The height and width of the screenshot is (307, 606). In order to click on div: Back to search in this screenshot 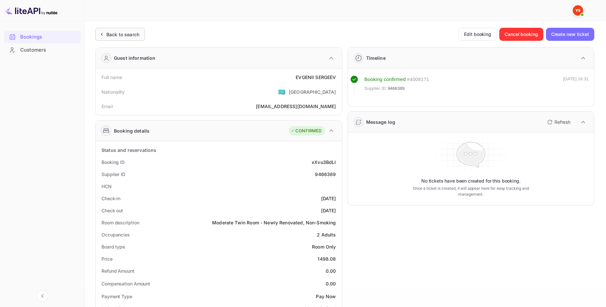, I will do `click(123, 34)`.